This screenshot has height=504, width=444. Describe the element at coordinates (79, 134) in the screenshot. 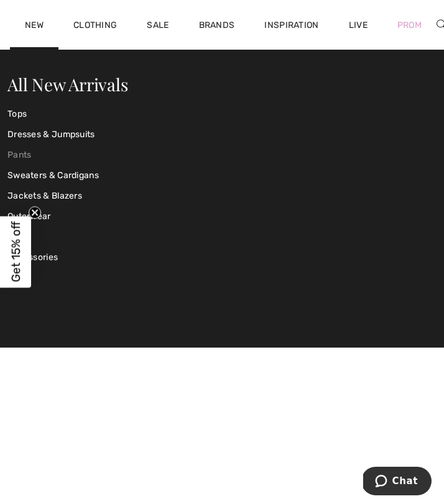

I see `a: Dresses & Jumpsuits` at that location.